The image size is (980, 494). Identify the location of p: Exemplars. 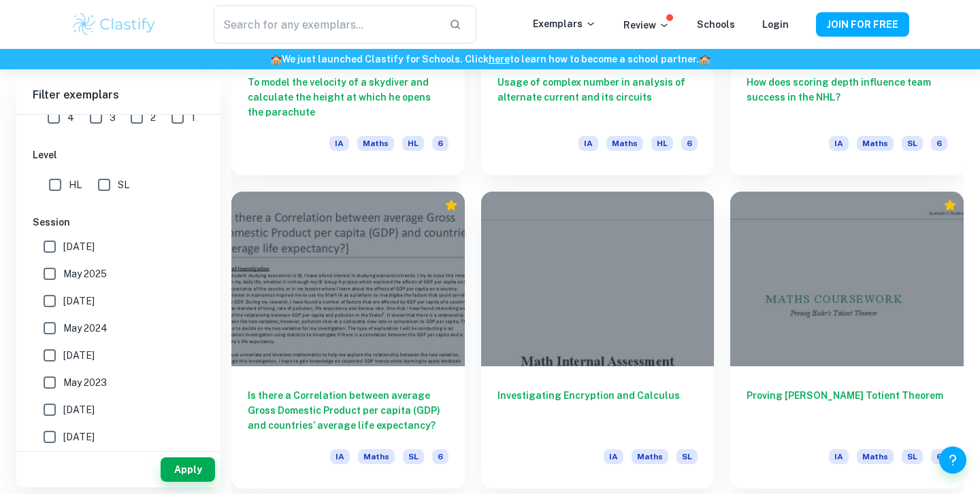
(564, 24).